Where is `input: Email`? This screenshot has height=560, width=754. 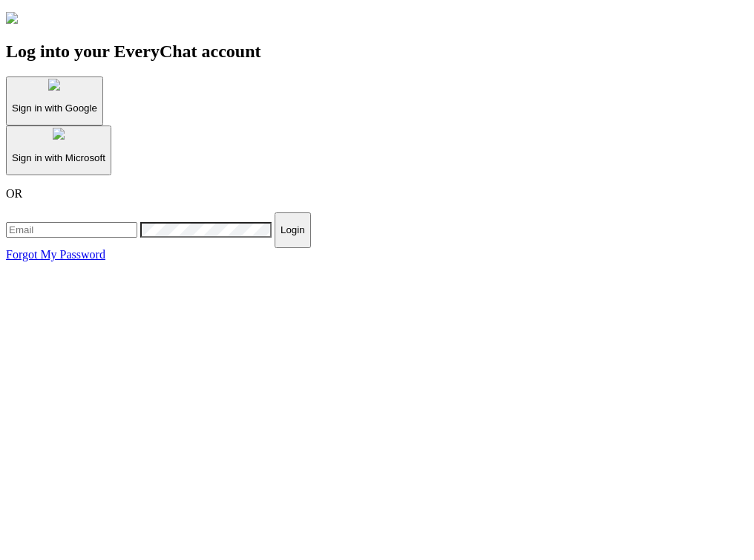
input: Email is located at coordinates (72, 229).